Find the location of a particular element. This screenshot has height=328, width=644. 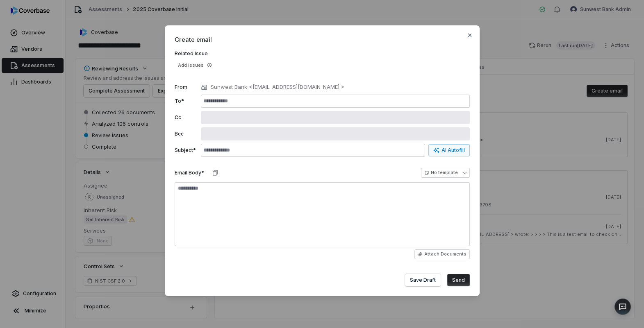

span: Create email is located at coordinates (322, 39).